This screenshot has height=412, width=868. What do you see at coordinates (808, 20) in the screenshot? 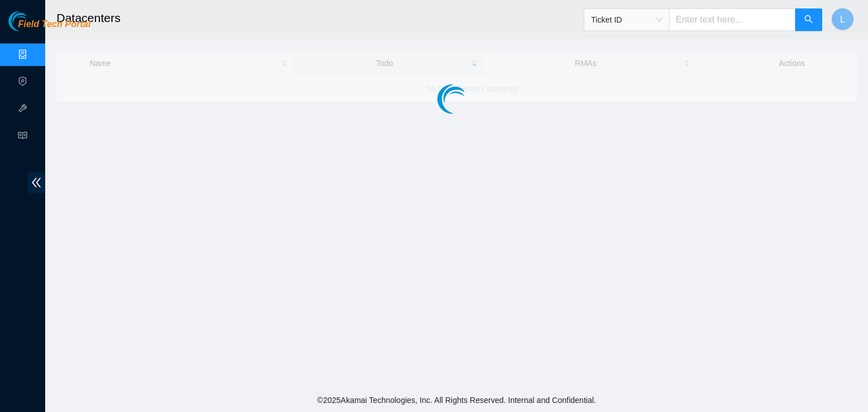
I see `span: search` at bounding box center [808, 20].